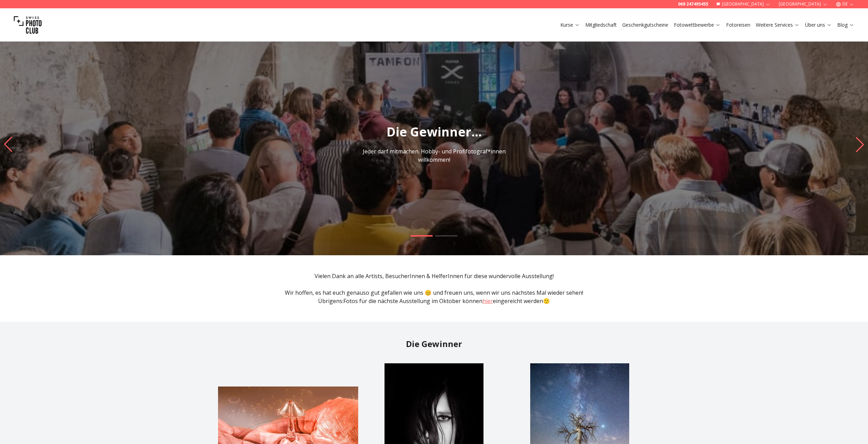 The width and height of the screenshot is (868, 444). What do you see at coordinates (818, 25) in the screenshot?
I see `button: Über uns` at bounding box center [818, 25].